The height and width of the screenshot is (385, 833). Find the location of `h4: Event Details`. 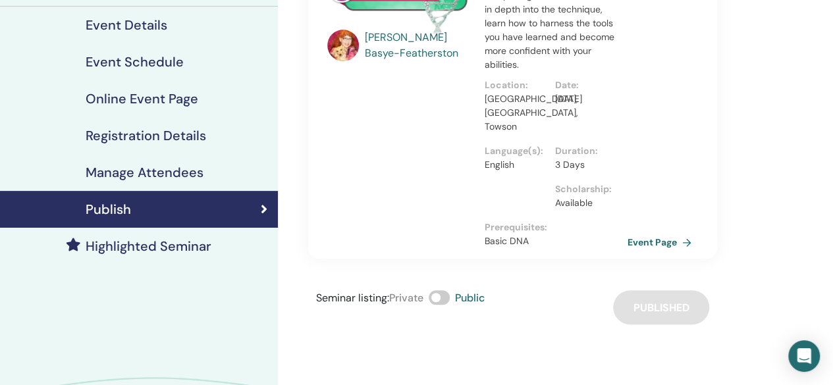

h4: Event Details is located at coordinates (126, 25).